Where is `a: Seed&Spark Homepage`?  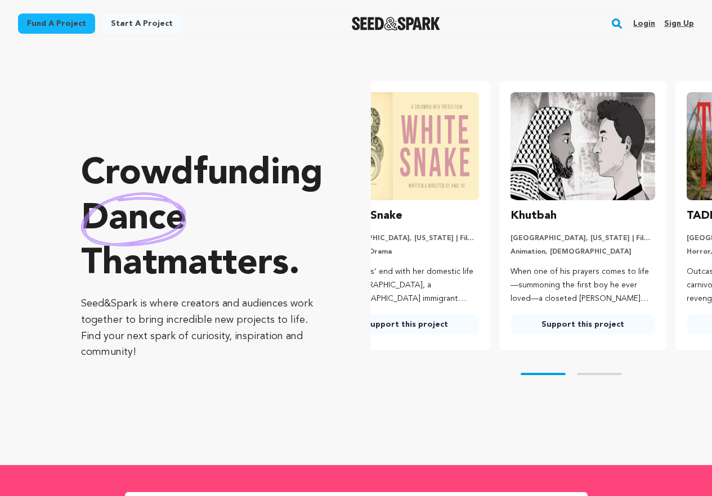 a: Seed&Spark Homepage is located at coordinates (396, 24).